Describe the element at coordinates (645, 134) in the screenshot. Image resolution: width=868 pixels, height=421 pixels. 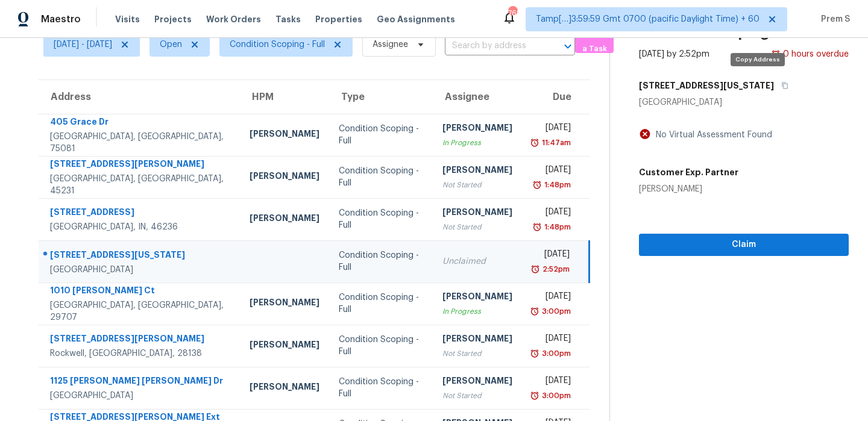
I see `img: Artifact Not Present Icon` at that location.